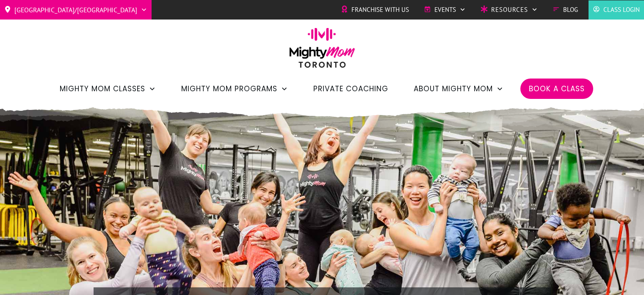 The height and width of the screenshot is (295, 644). I want to click on a: Book a Class, so click(557, 89).